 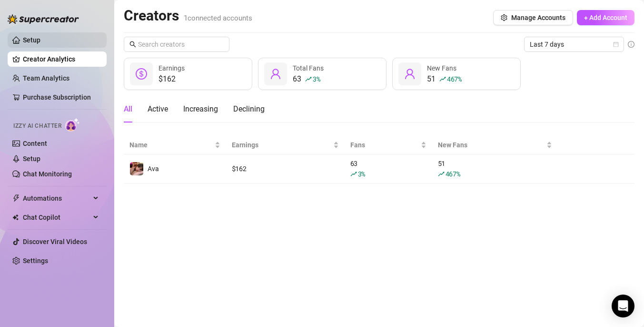 What do you see at coordinates (308, 68) in the screenshot?
I see `span: Total Fans` at bounding box center [308, 68].